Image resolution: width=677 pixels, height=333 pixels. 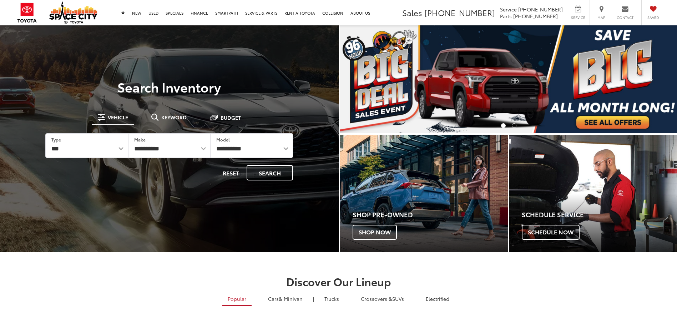 What do you see at coordinates (602, 17) in the screenshot?
I see `span: Map` at bounding box center [602, 17].